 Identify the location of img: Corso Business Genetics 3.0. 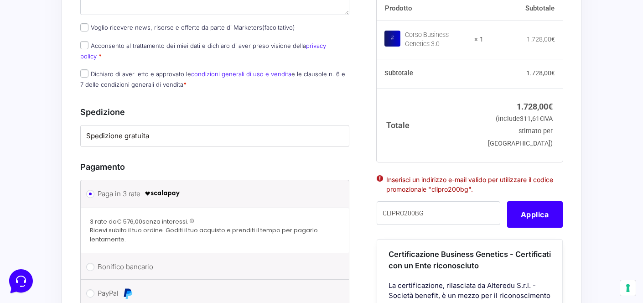
(392, 38).